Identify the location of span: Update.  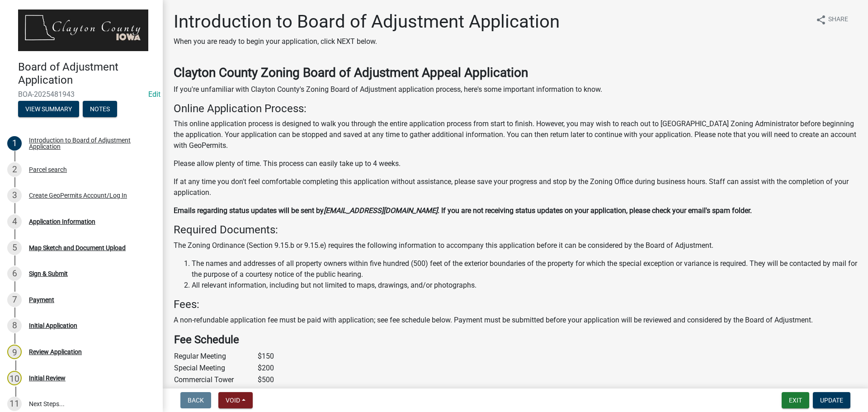
(831, 401).